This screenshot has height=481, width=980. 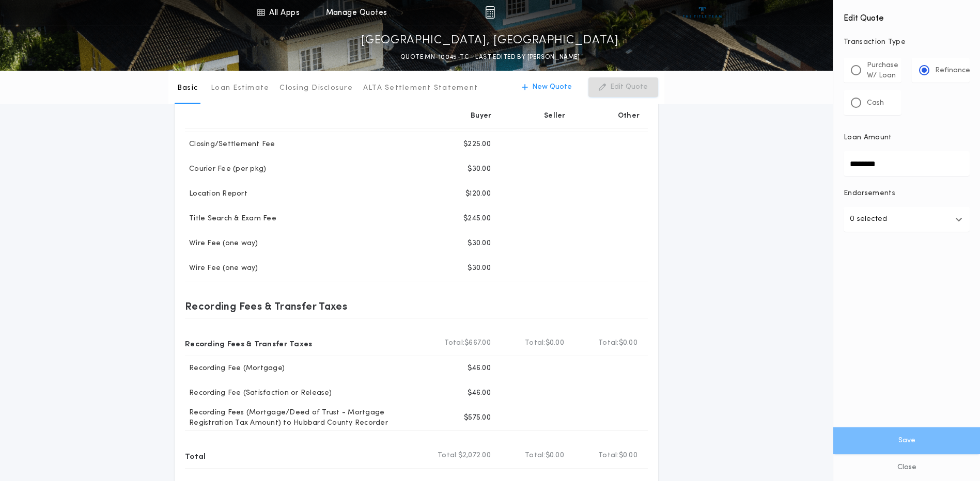 What do you see at coordinates (882, 71) in the screenshot?
I see `p: Purchase W/ Loan` at bounding box center [882, 71].